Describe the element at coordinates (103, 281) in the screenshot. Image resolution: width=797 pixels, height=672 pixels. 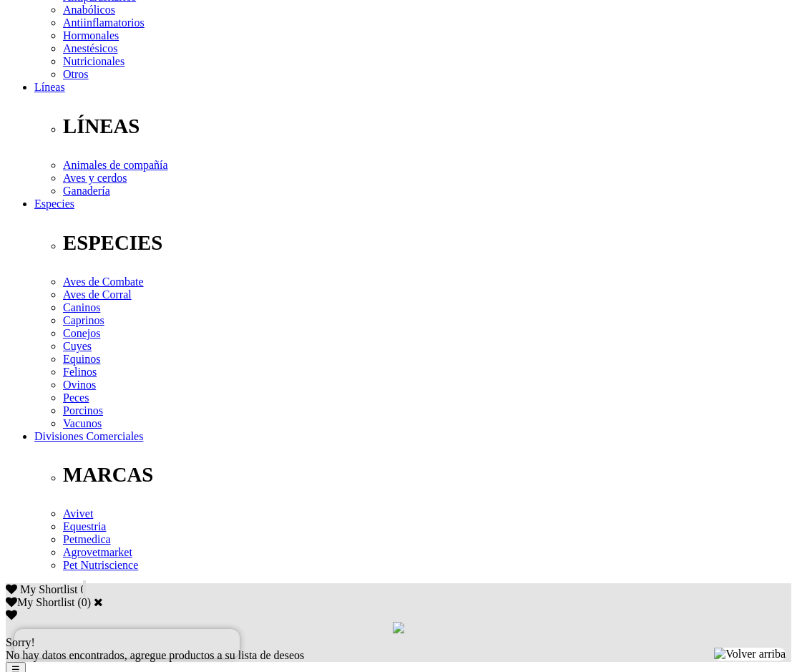
I see `span: Aves de Combate` at that location.